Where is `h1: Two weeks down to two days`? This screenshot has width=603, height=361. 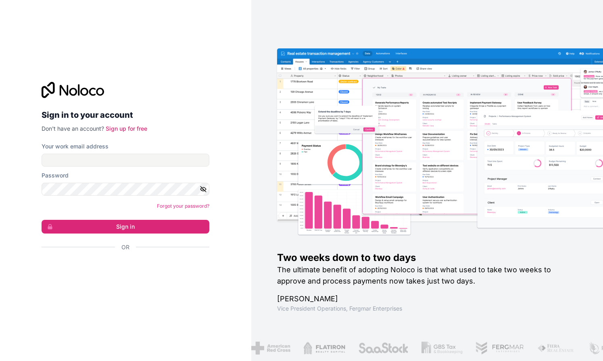
h1: Two weeks down to two days is located at coordinates (427, 258).